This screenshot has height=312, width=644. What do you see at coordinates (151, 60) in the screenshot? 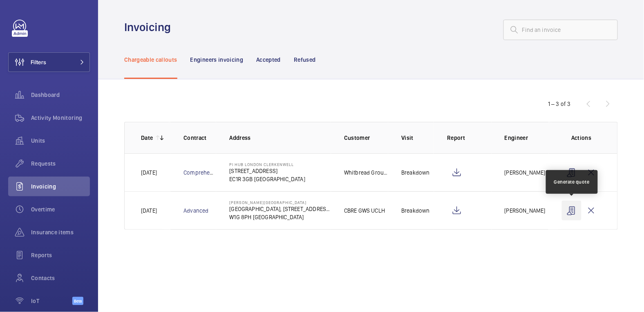
I see `p: Chargeable callouts` at bounding box center [151, 60].